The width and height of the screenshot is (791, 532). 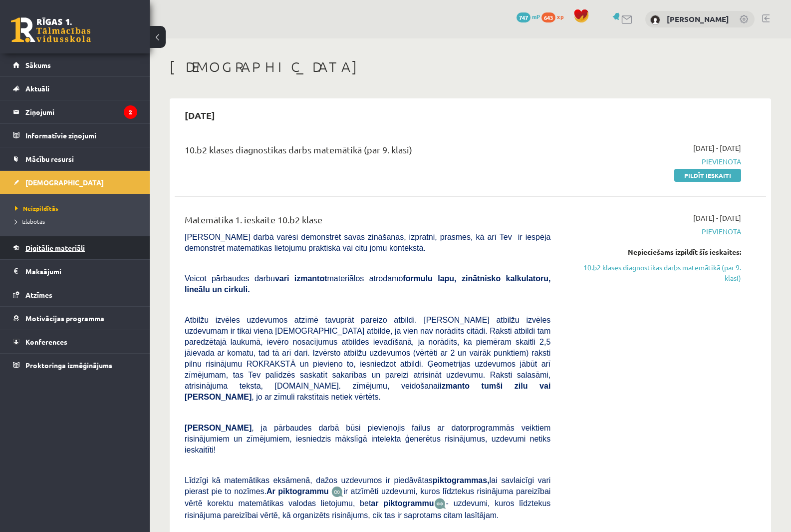 What do you see at coordinates (653, 273) in the screenshot?
I see `a: 10.b2 klases diagnostikas darbs matemātikā (par 9. klasi)` at bounding box center [653, 273].